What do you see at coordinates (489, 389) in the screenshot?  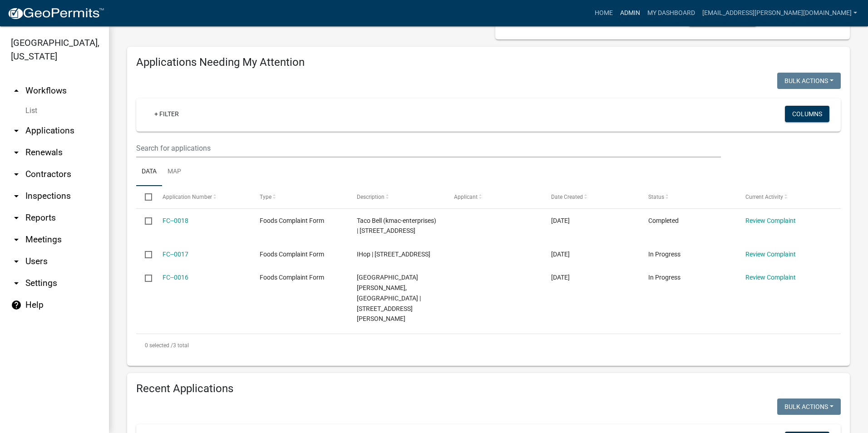 I see `h4: Recent Applications` at bounding box center [489, 389].